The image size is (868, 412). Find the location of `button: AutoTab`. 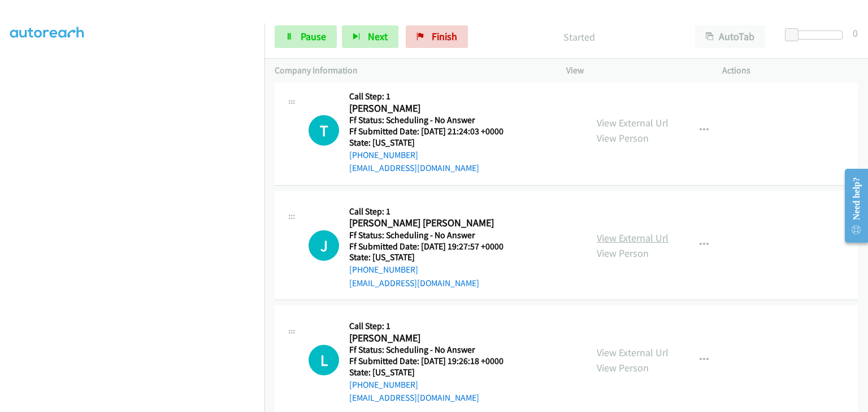

button: AutoTab is located at coordinates (730, 36).